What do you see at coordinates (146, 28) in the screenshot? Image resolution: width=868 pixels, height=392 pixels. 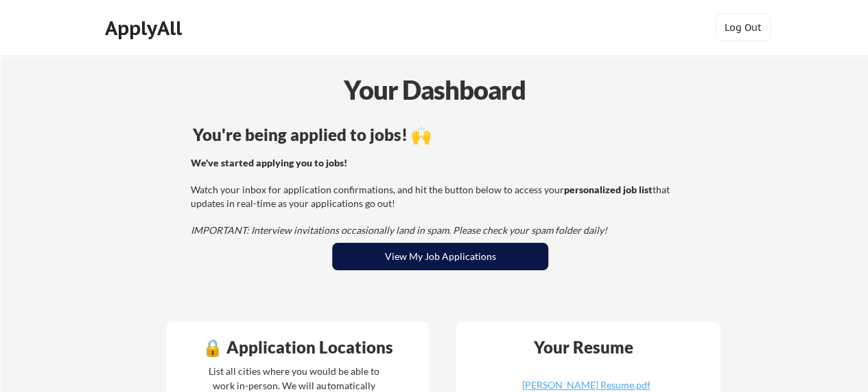 I see `div: ApplyAll` at bounding box center [146, 28].